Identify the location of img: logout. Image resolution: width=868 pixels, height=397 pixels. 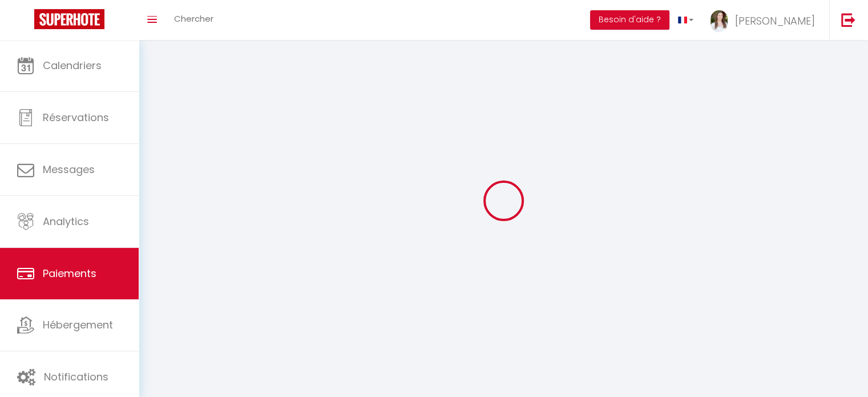
(848, 19).